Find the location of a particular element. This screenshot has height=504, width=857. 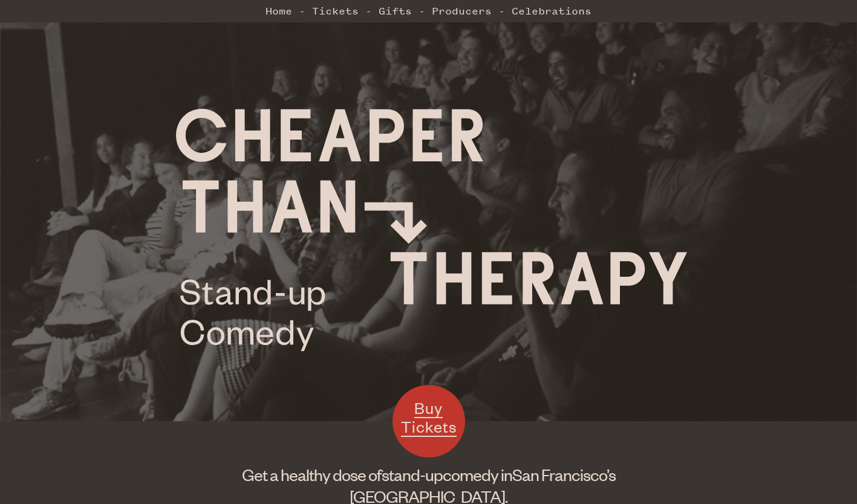

a: Buy Tickets is located at coordinates (428, 421).